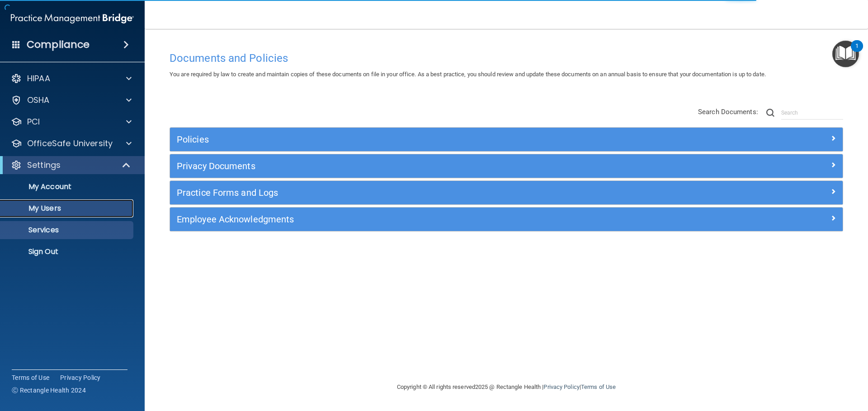  I want to click on p: HIPAA, so click(39, 78).